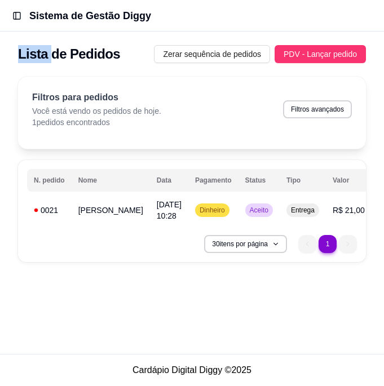  What do you see at coordinates (49, 180) in the screenshot?
I see `th: N. pedido` at bounding box center [49, 180].